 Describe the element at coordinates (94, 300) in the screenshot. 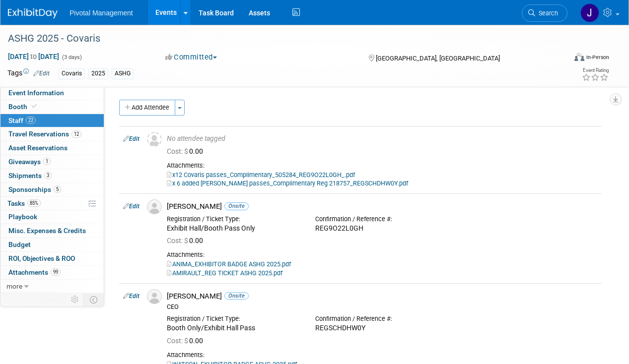

I see `td: Toggle Event Tabs` at that location.